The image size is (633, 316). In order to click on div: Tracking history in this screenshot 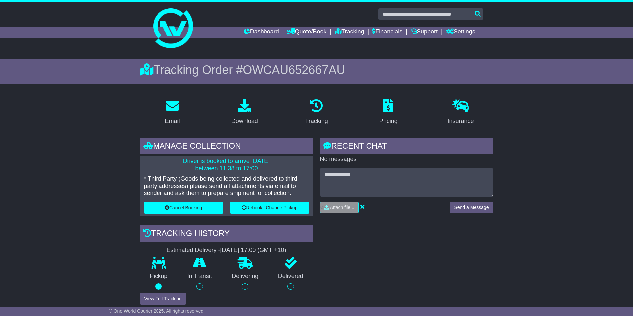, I will do `click(226, 235)`.